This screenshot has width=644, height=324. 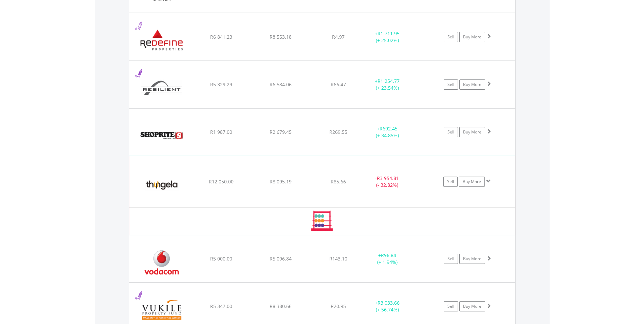 I want to click on img: EQU.ZA.RDF.png, so click(x=161, y=40).